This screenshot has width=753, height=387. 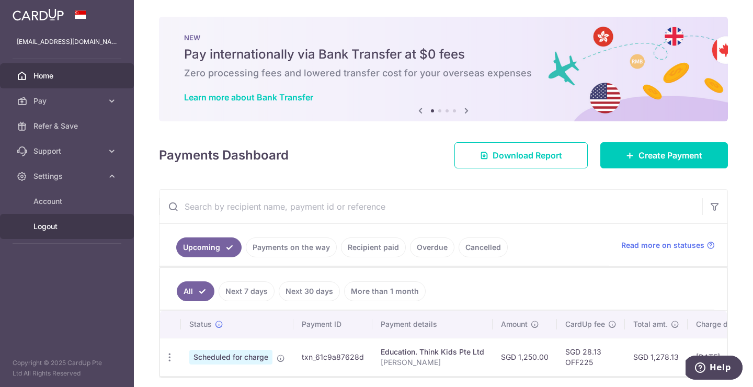 I want to click on span: Download Report, so click(x=527, y=155).